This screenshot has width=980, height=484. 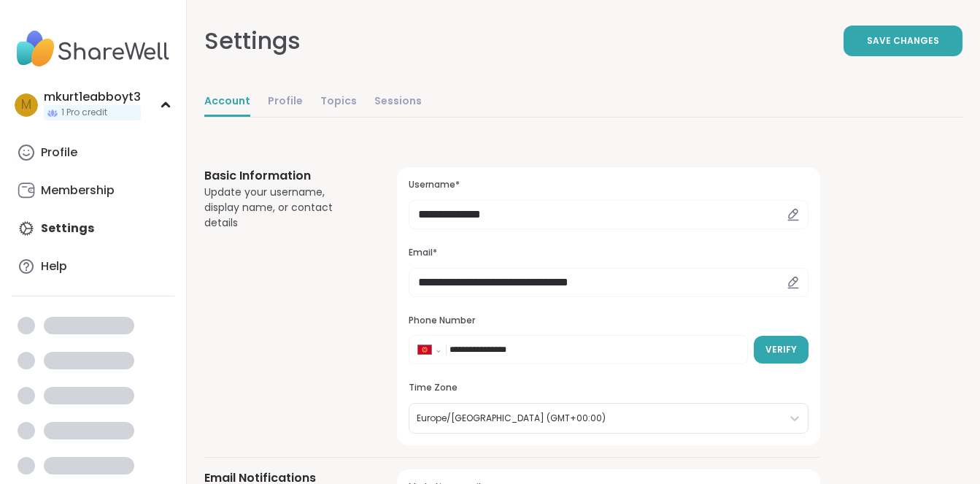 I want to click on h3: Email*, so click(x=609, y=253).